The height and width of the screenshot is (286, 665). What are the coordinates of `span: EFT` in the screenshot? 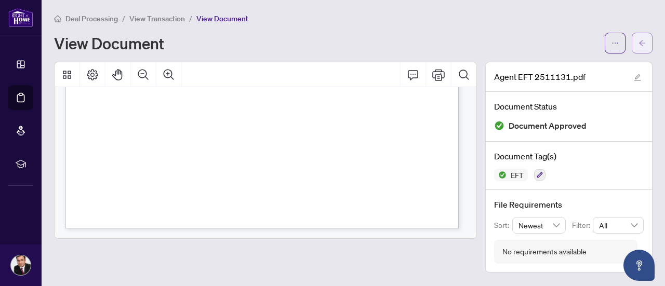 It's located at (517, 175).